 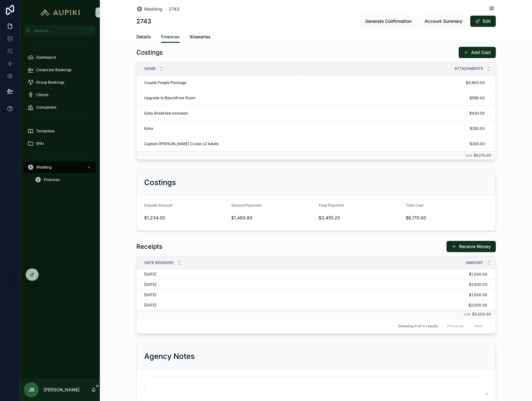 What do you see at coordinates (388, 21) in the screenshot?
I see `button: Generate Confirmation` at bounding box center [388, 21].